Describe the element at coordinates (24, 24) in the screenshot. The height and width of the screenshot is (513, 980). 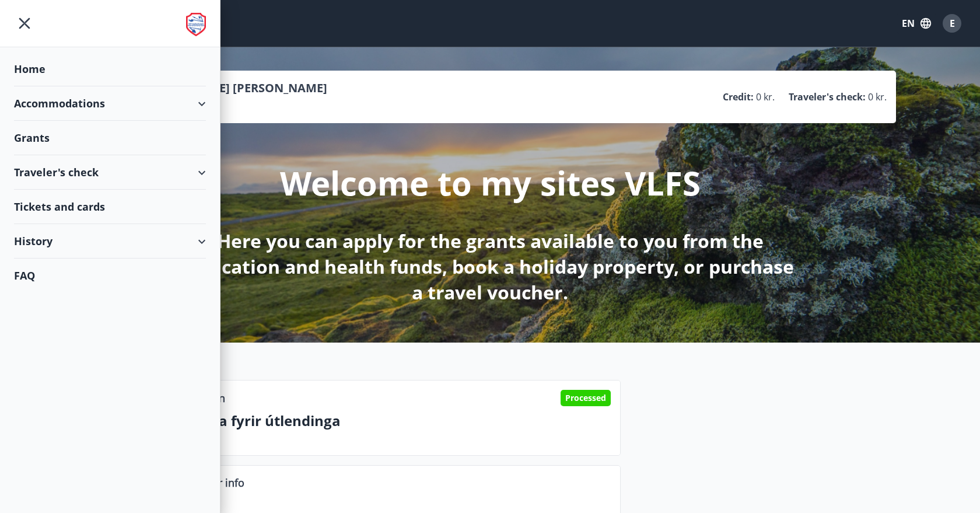
I see `button: menu` at that location.